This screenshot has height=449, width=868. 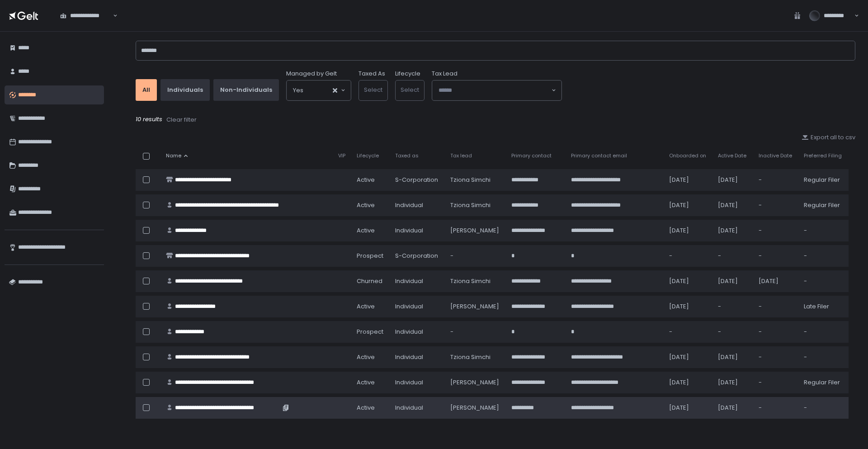 What do you see at coordinates (371, 73) in the screenshot?
I see `label: Taxed As` at bounding box center [371, 73].